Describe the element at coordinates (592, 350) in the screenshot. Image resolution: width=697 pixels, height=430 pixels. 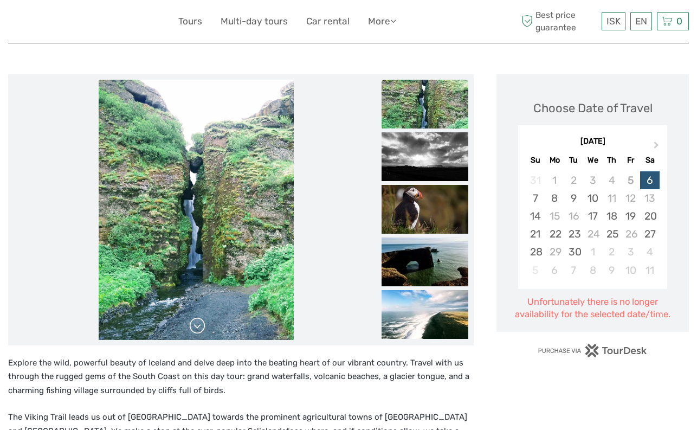
I see `img: PurchaseViaTourDesk.png` at that location.